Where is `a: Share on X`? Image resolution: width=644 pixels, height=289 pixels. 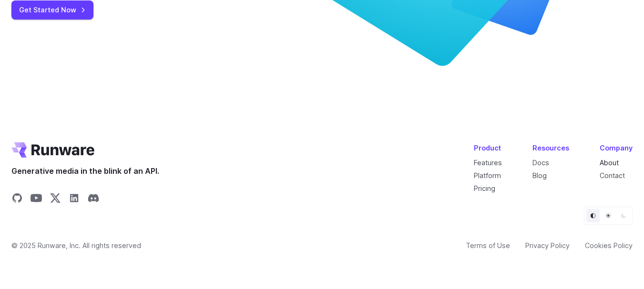
a: Share on X is located at coordinates (55, 199).